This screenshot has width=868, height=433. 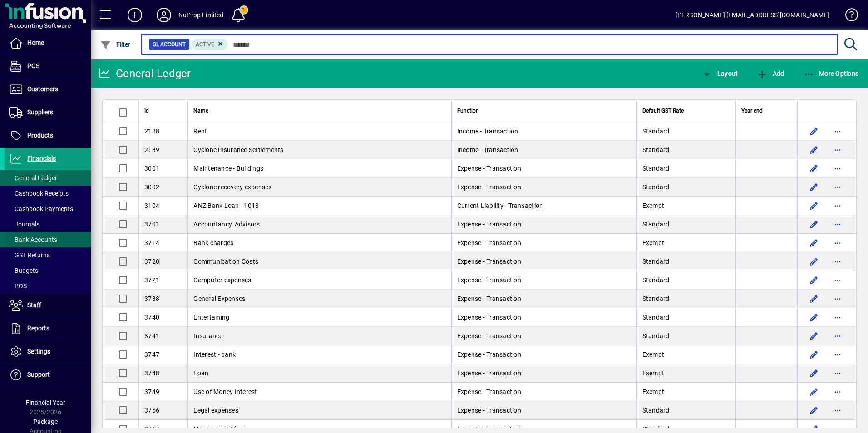 What do you see at coordinates (832, 74) in the screenshot?
I see `button: More Options` at bounding box center [832, 74].